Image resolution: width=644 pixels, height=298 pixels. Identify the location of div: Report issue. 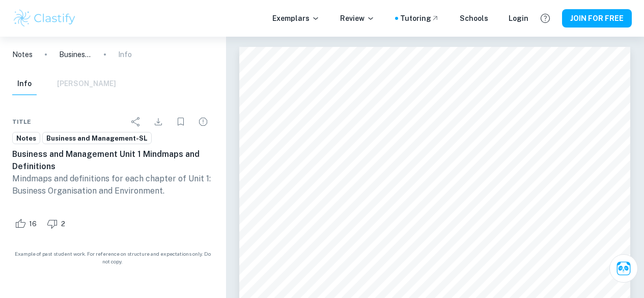
(203, 122).